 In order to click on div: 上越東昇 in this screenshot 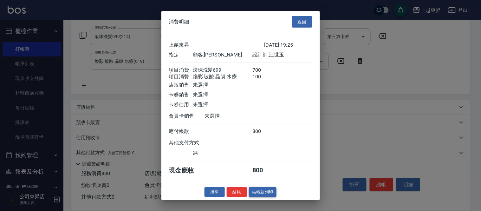, I will do `click(217, 45)`.